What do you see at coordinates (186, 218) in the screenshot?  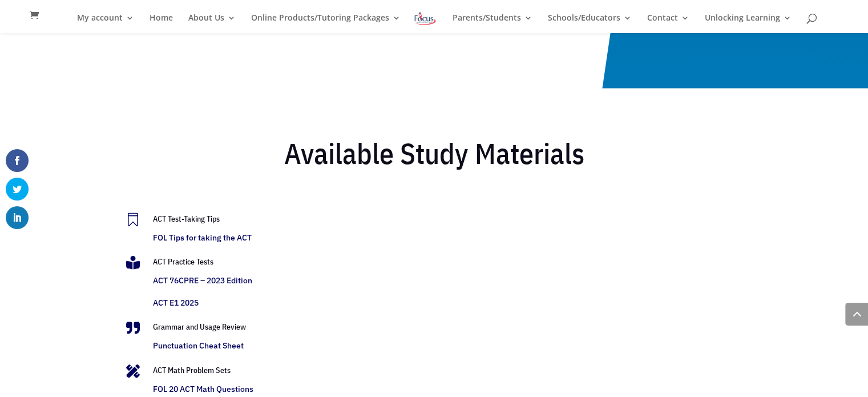 I see `a: ACT Test-Taking Tips` at bounding box center [186, 218].